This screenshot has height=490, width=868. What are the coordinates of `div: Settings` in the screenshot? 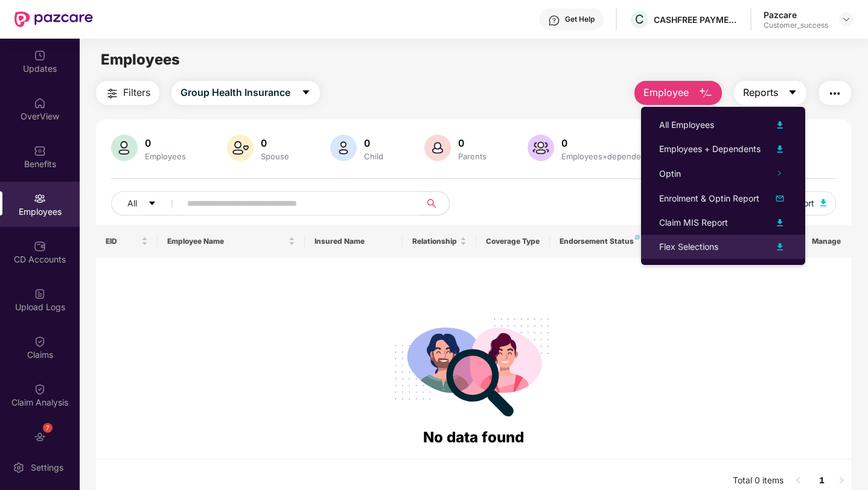 It's located at (47, 468).